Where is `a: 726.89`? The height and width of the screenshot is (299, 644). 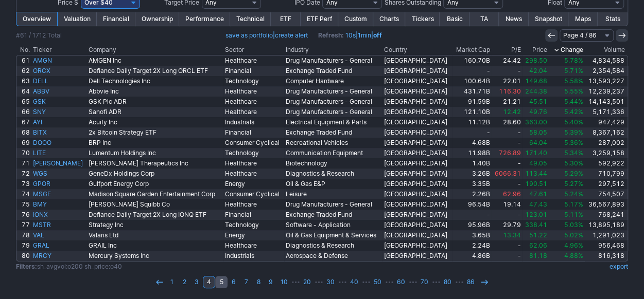 a: 726.89 is located at coordinates (507, 153).